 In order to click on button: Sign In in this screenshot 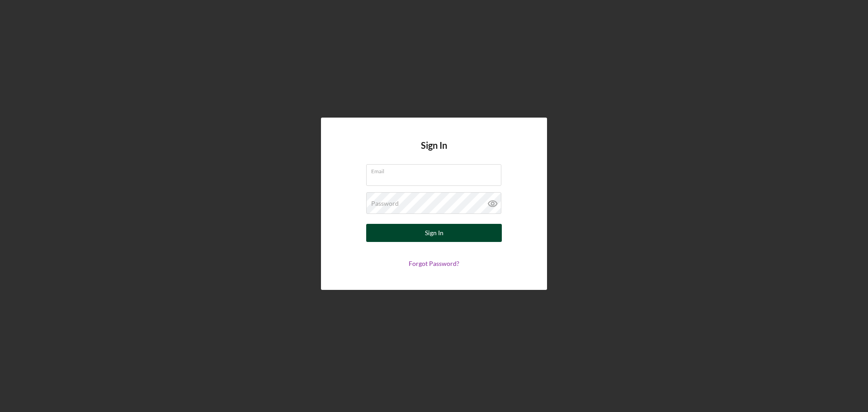, I will do `click(434, 233)`.